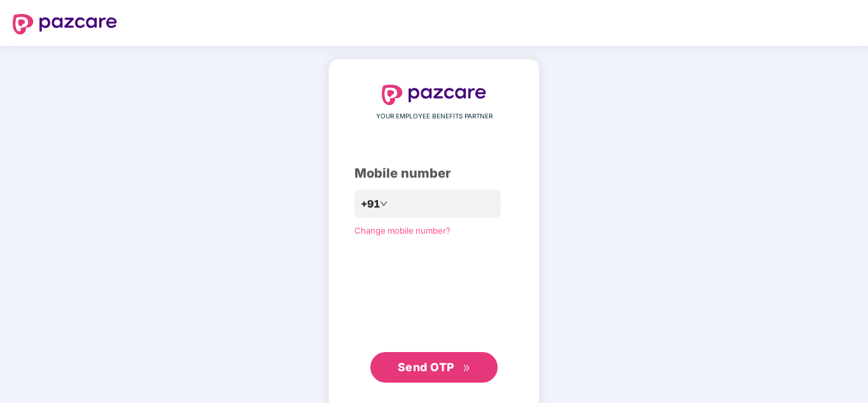 The height and width of the screenshot is (403, 868). What do you see at coordinates (402, 230) in the screenshot?
I see `a: Change mobile number?` at bounding box center [402, 230].